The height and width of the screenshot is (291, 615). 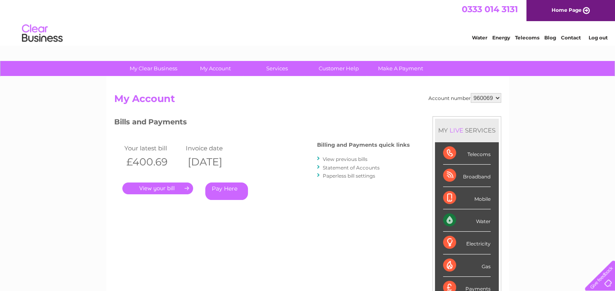 What do you see at coordinates (363, 145) in the screenshot?
I see `h4: Billing and Payments quick links` at bounding box center [363, 145].